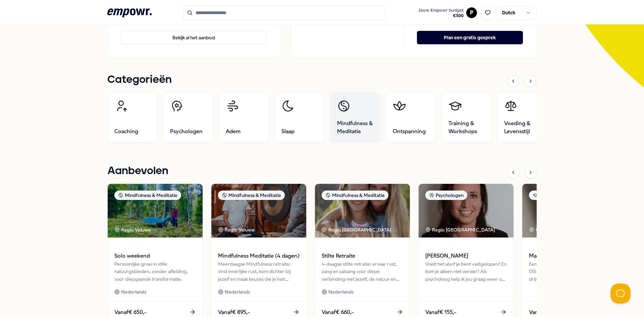  Describe the element at coordinates (569, 256) in the screenshot. I see `span: Management drives` at that location.